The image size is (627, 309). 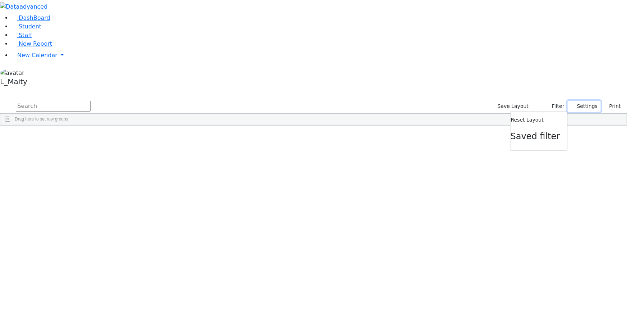 What do you see at coordinates (513, 106) in the screenshot?
I see `button: Save Layout` at bounding box center [513, 106].